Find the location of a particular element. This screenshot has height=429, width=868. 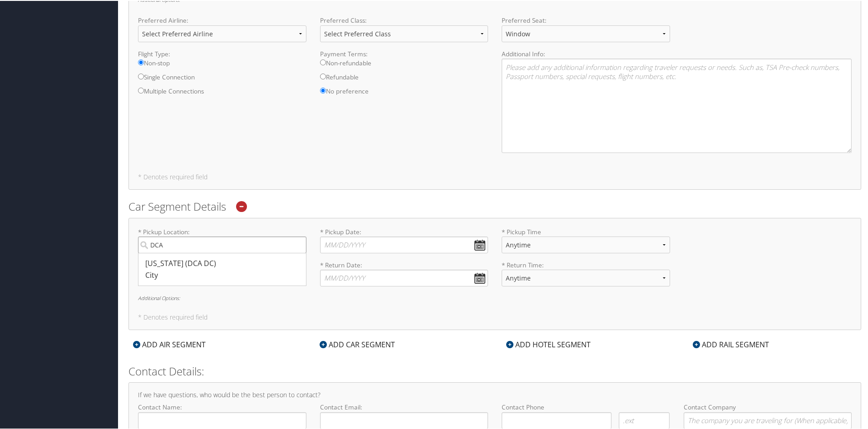

h6: Additional Options: is located at coordinates (495, 297).